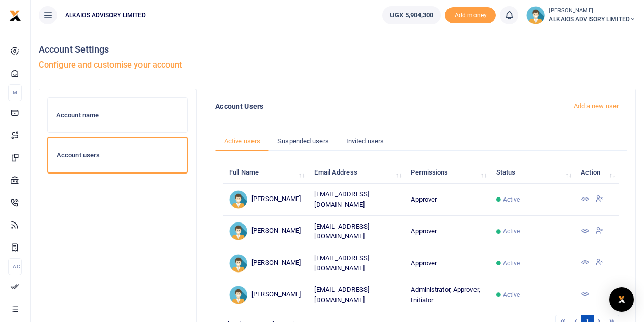 The image size is (644, 322). Describe the element at coordinates (118, 115) in the screenshot. I see `a: Account name` at that location.